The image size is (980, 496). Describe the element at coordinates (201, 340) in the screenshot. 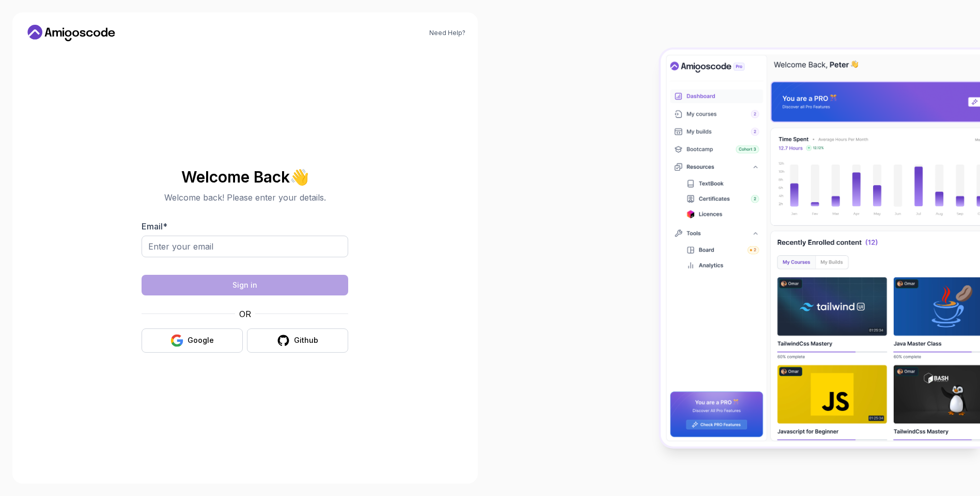

I see `div: Google` at that location.